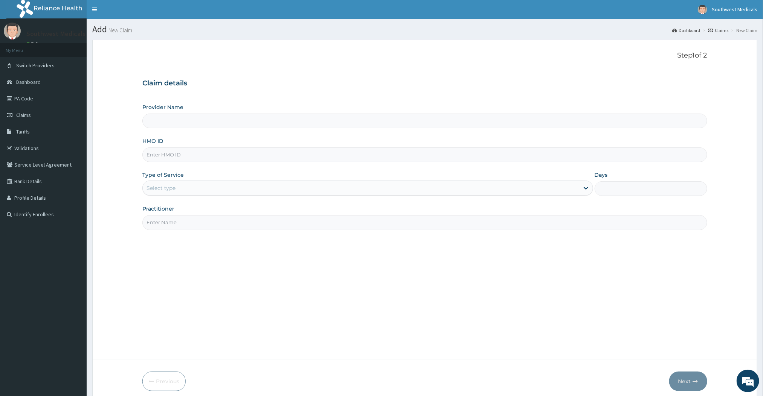 This screenshot has width=763, height=396. Describe the element at coordinates (35, 65) in the screenshot. I see `span: Switch Providers` at that location.